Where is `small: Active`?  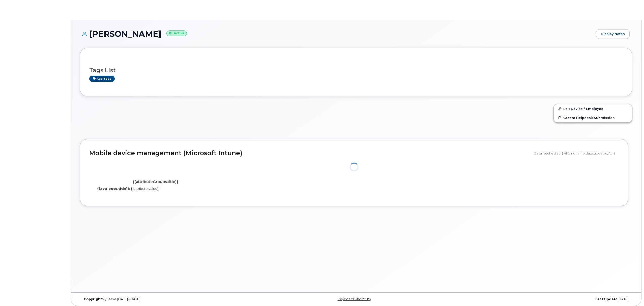 small: Active is located at coordinates (176, 33).